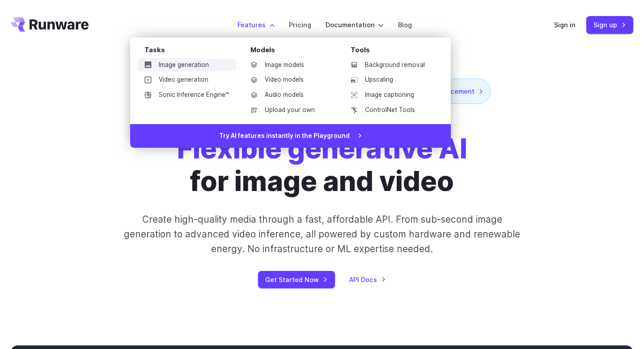 The image size is (644, 349). Describe the element at coordinates (291, 136) in the screenshot. I see `a: Try AI features instantly in the Playground` at that location.